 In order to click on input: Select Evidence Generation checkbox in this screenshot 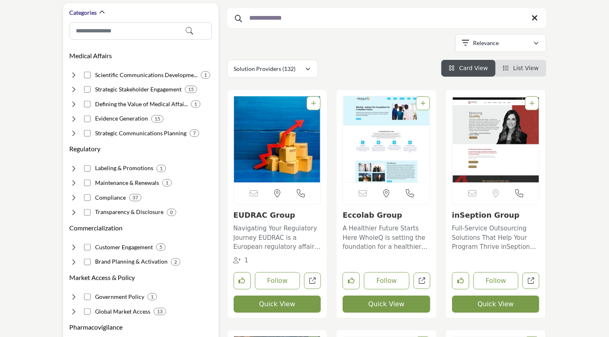, I will do `click(87, 119)`.